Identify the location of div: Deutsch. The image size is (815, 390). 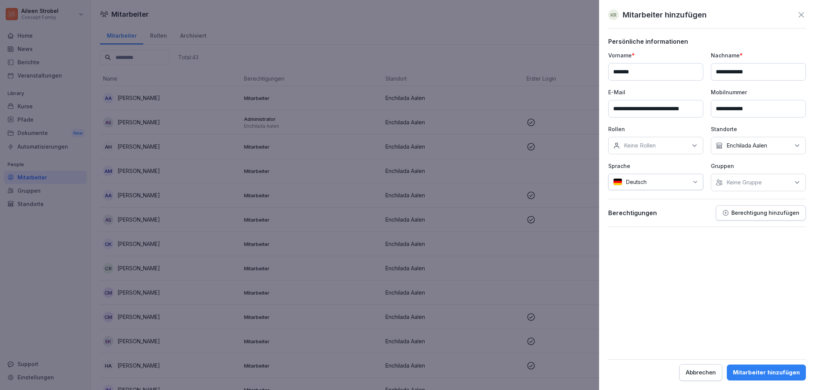
(656, 182).